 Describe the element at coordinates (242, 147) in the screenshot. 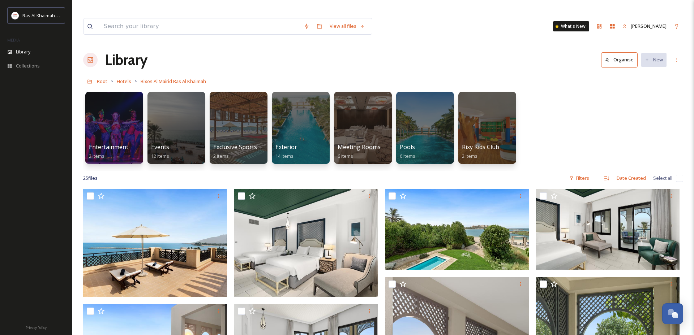

I see `span: Exclusive Sports Club` at that location.